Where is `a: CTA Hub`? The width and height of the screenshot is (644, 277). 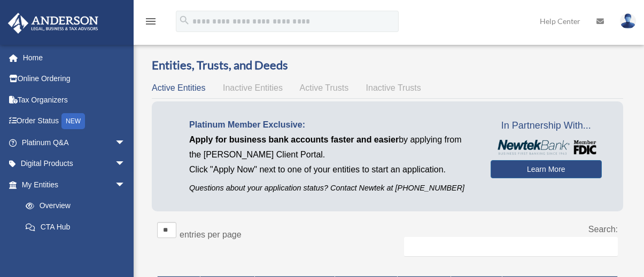 a: CTA Hub is located at coordinates (76, 226).